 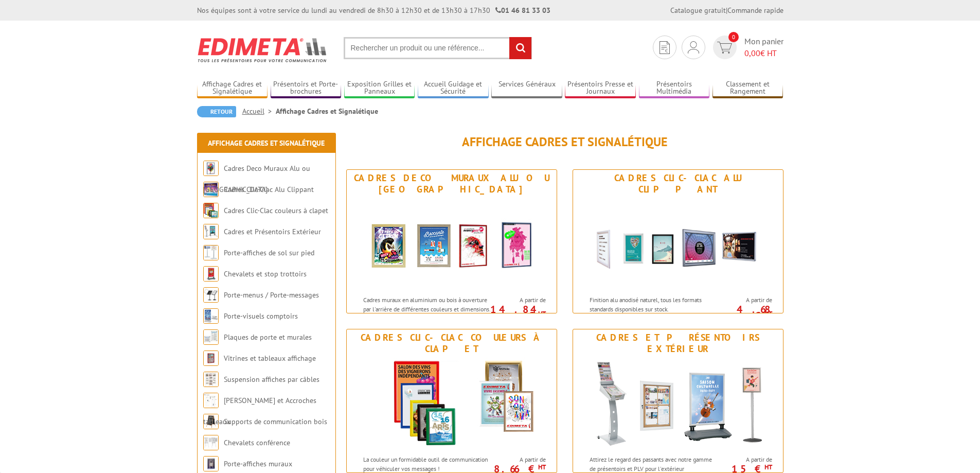 What do you see at coordinates (744, 313) in the screenshot?
I see `p: 4.68 €` at bounding box center [744, 313].